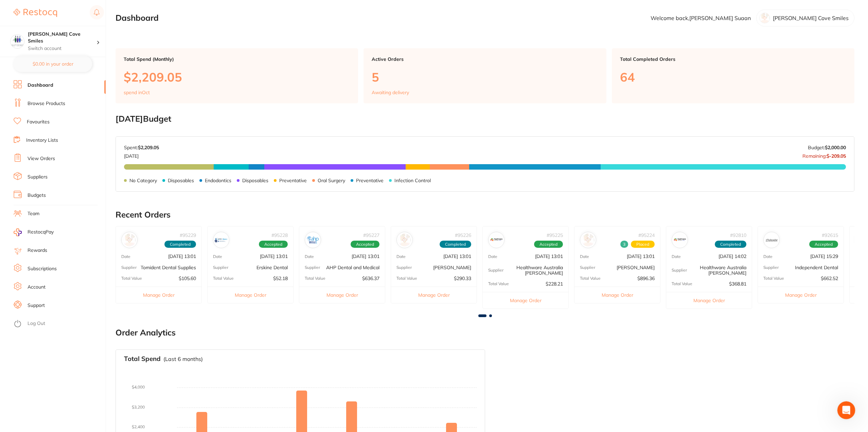 This screenshot has height=432, width=868. Describe the element at coordinates (371, 235) in the screenshot. I see `p: # 95227` at that location.